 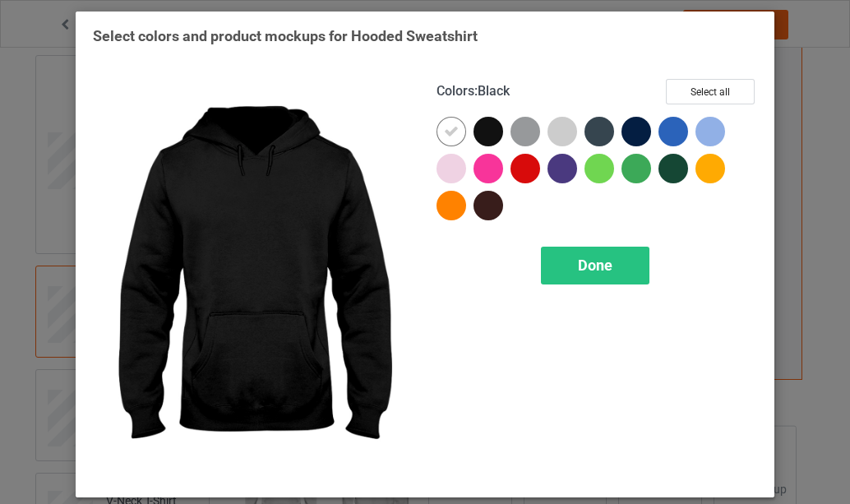 I want to click on span: Colors, so click(x=455, y=90).